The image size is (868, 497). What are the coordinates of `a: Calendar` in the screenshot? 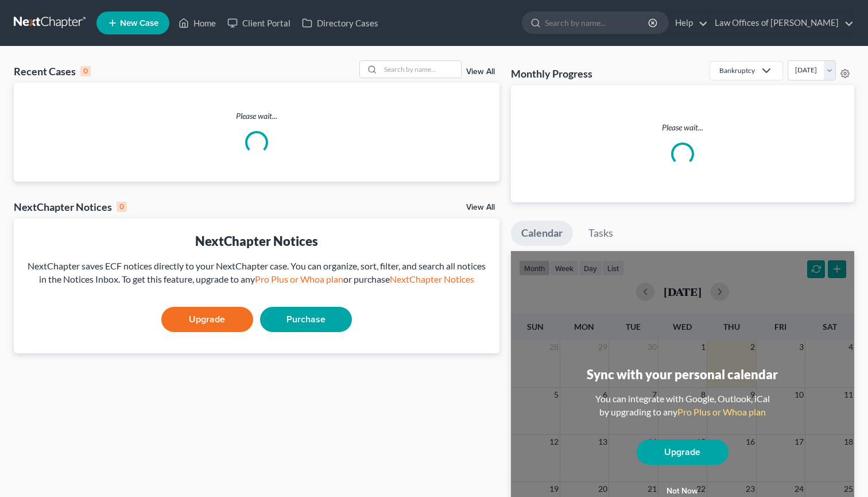 It's located at (542, 233).